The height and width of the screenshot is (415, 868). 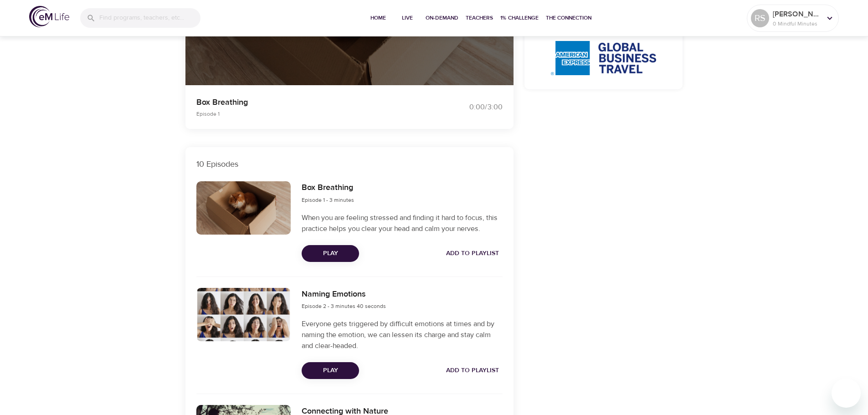 What do you see at coordinates (442, 18) in the screenshot?
I see `span: On-Demand` at bounding box center [442, 18].